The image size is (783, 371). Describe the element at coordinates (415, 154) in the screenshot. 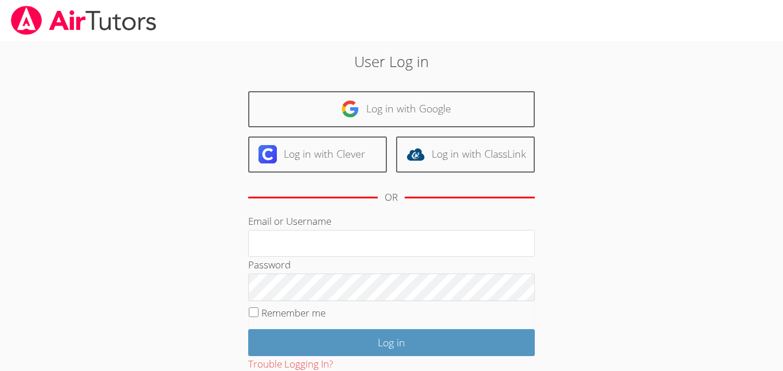

I see `img: classlink-logo-d6bb404cc1216ec64c9a2012d9dc4662098be43eaf13dc465df04b49fa7ab582.svg` at that location.